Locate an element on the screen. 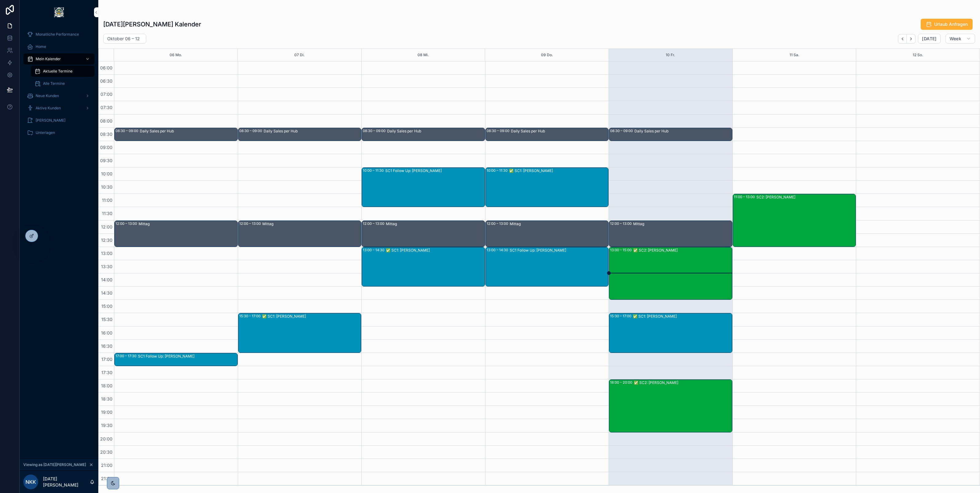 The image size is (980, 493). span: 06:30 is located at coordinates (106, 81).